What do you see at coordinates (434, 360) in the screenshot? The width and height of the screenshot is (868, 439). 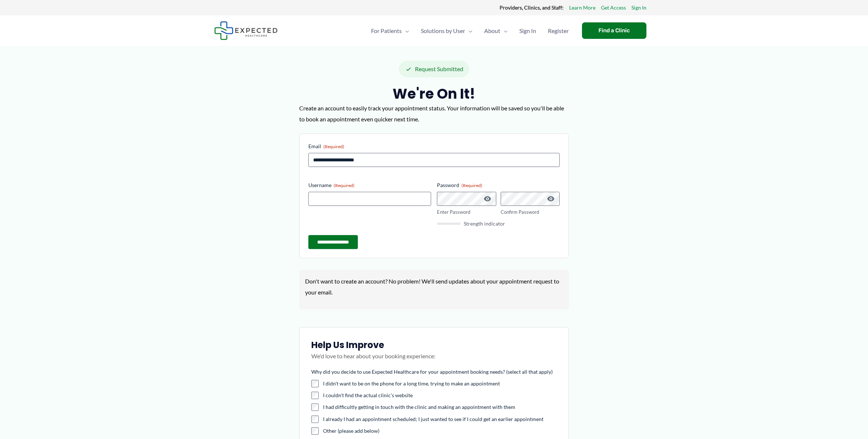 I see `p: We'd love to hear about your booking experience:` at bounding box center [434, 360].